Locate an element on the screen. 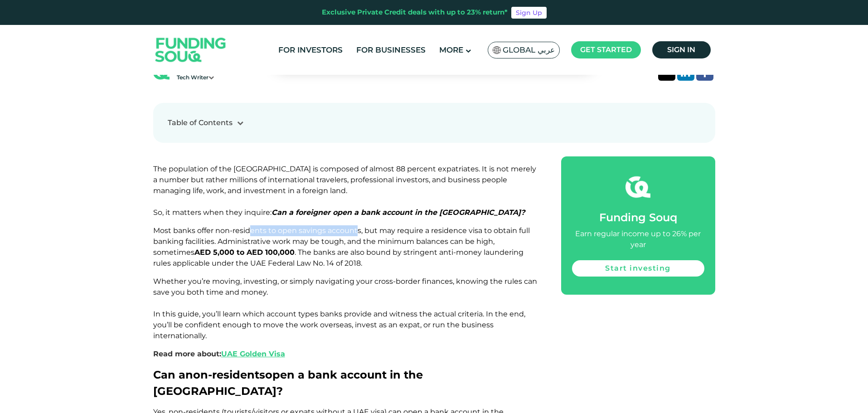 Image resolution: width=868 pixels, height=413 pixels. div: Exclusive Private Credit deals with up to 23% return* is located at coordinates (415, 12).